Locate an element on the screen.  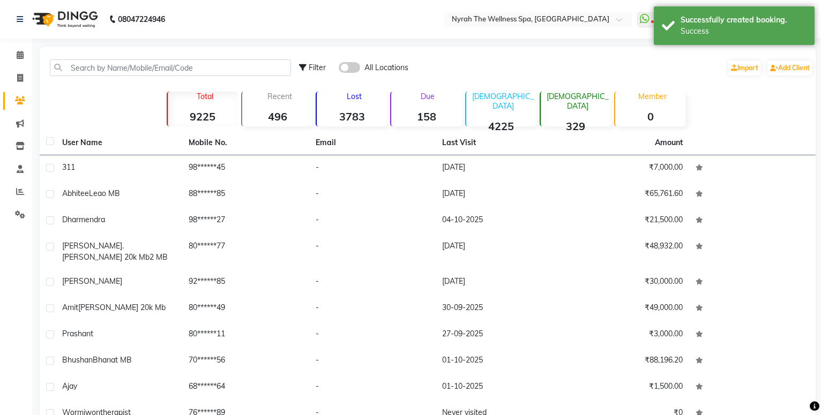
strong: 9225 is located at coordinates (203, 116).